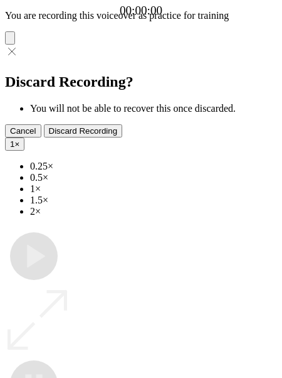  Describe the element at coordinates (141, 82) in the screenshot. I see `h2: Discard Recording?` at that location.